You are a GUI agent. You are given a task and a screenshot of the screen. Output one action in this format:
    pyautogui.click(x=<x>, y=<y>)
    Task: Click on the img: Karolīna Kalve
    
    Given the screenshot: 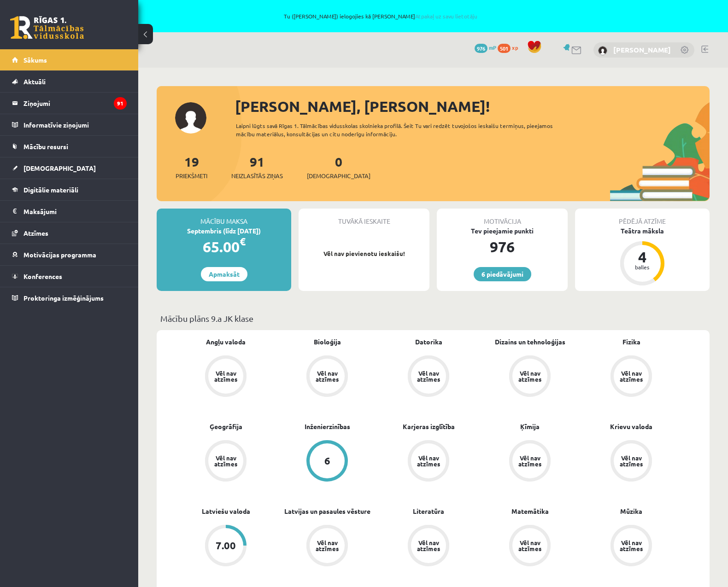 What is the action you would take?
    pyautogui.click(x=603, y=51)
    